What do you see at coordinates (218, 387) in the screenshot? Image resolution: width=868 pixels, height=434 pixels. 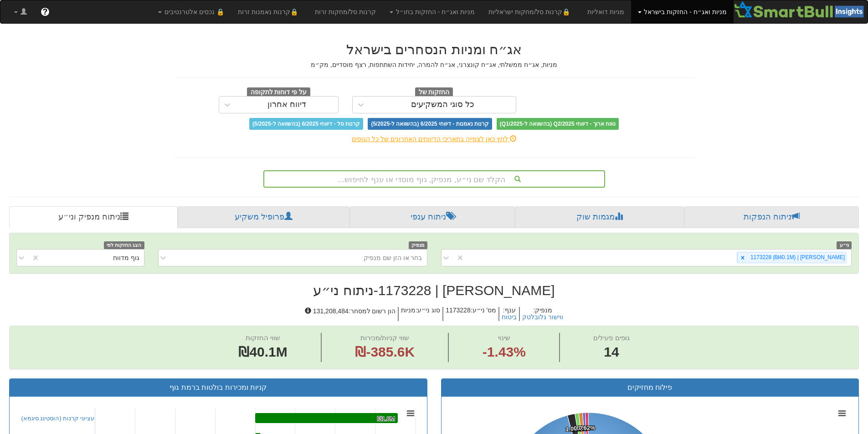 I see `h3: קניות ומכירות בולטות ברמת גוף` at bounding box center [218, 387].